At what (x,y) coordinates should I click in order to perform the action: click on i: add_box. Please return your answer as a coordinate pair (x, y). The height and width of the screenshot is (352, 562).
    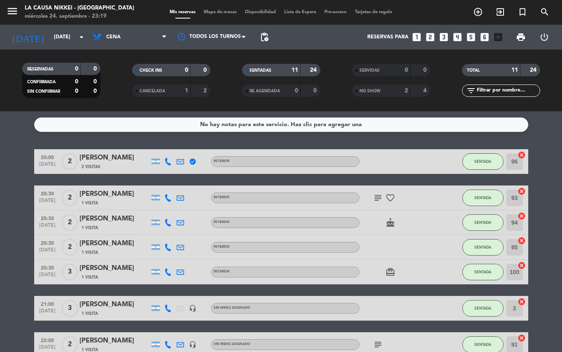
    Looking at the image, I should click on (499, 37).